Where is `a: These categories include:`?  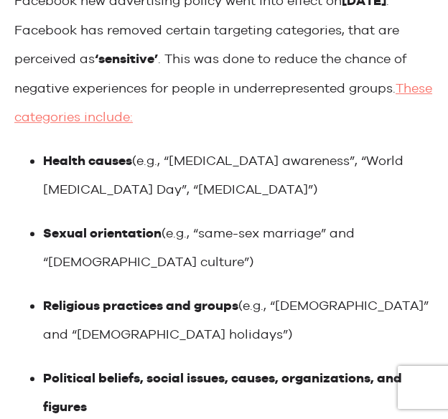 a: These categories include: is located at coordinates (223, 103).